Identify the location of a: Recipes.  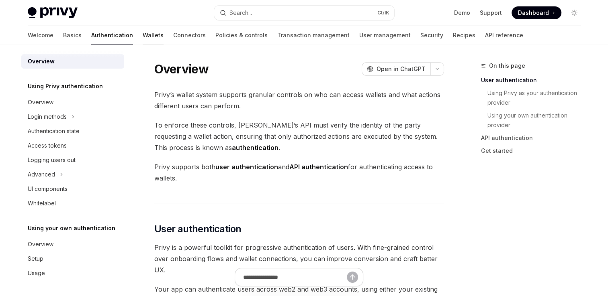
(464, 35).